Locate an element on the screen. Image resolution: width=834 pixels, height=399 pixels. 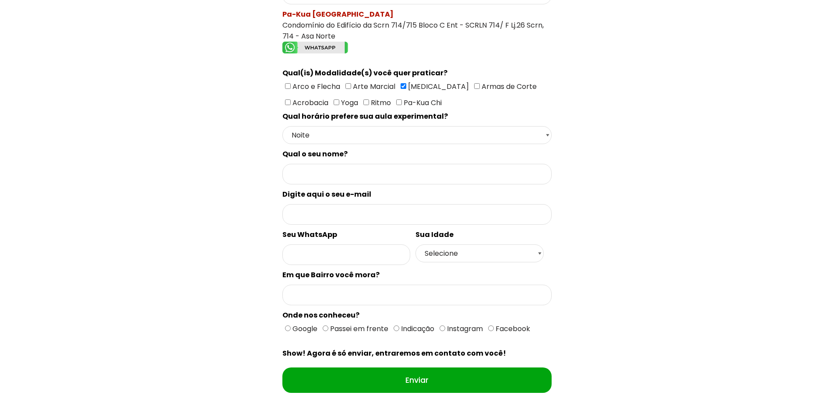
input: Passei em frente is located at coordinates (325, 328).